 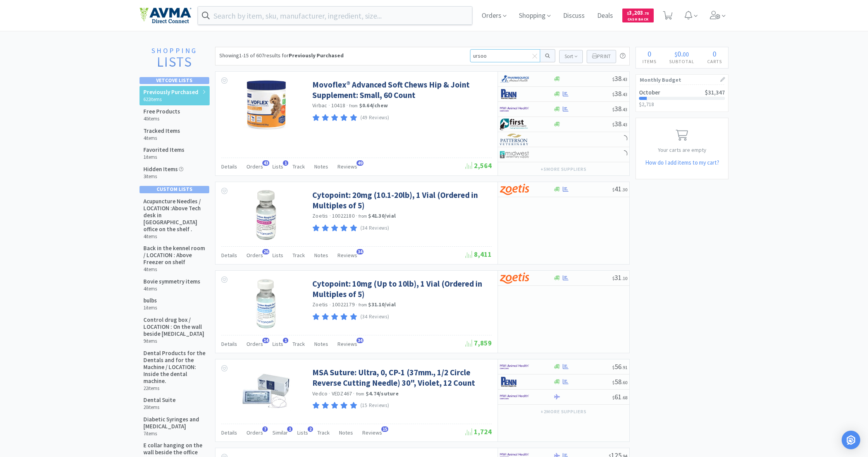 I want to click on span: 43, so click(x=266, y=163).